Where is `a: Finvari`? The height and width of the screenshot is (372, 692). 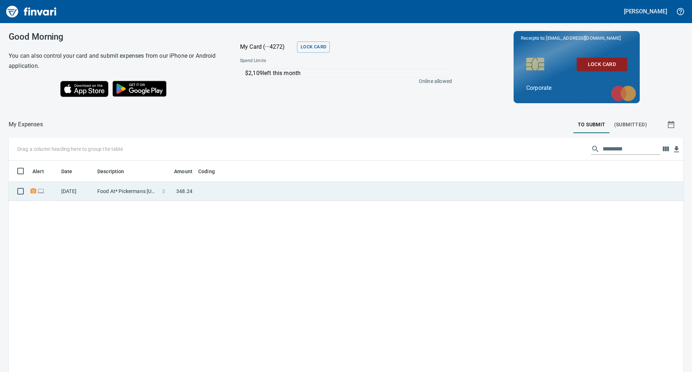
a: Finvari is located at coordinates (31, 12).